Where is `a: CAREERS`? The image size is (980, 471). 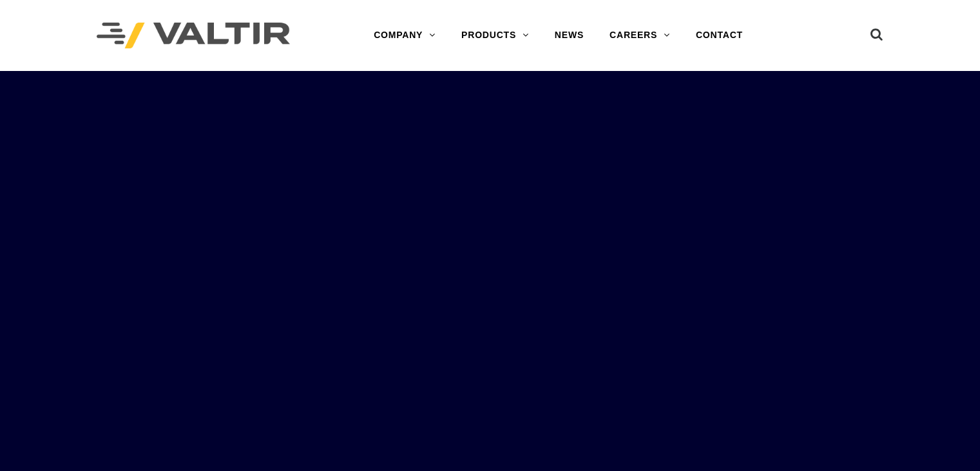 a: CAREERS is located at coordinates (640, 36).